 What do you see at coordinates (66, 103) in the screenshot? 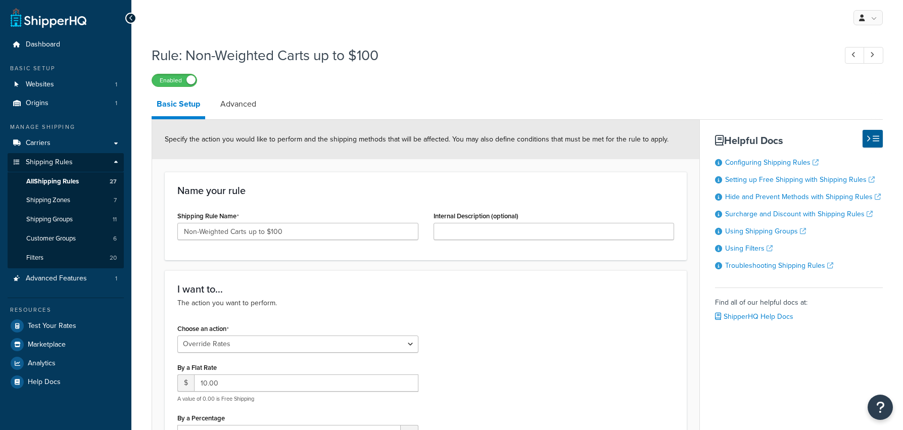
I see `a: Origins1` at bounding box center [66, 103].